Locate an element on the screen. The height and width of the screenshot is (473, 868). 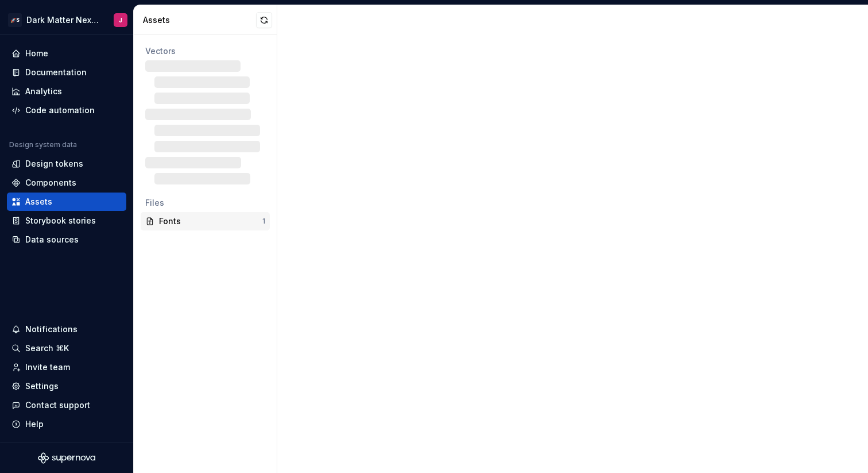
a: Supernova Logo is located at coordinates (67, 458).